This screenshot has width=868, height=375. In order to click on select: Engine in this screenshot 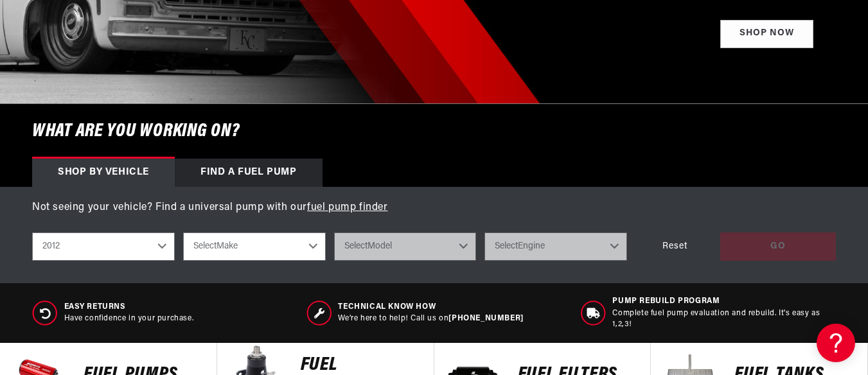, I will do `click(556, 247)`.